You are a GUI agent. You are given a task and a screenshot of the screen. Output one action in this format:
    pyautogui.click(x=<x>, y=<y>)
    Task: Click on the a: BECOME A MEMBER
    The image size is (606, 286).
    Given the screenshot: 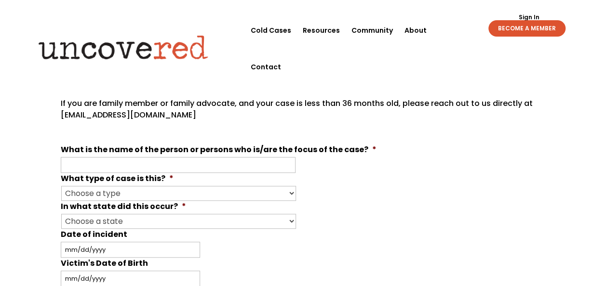 What is the action you would take?
    pyautogui.click(x=527, y=28)
    